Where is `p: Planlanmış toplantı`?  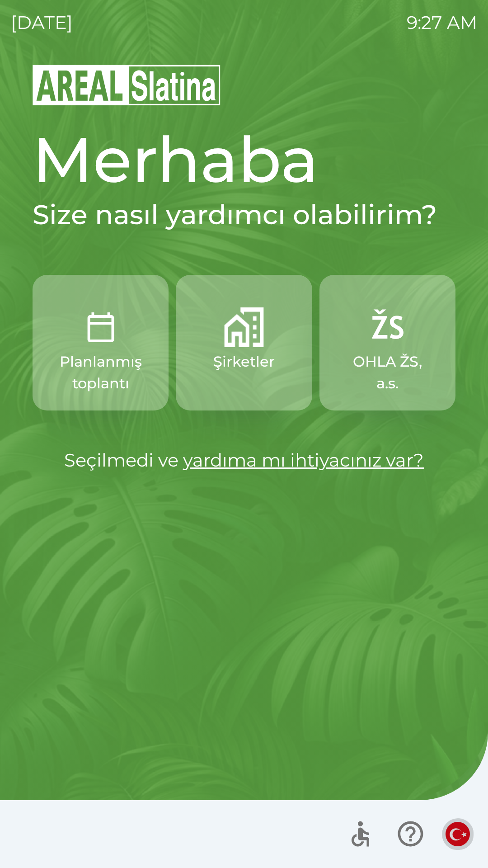 p: Planlanmış toplantı is located at coordinates (100, 372).